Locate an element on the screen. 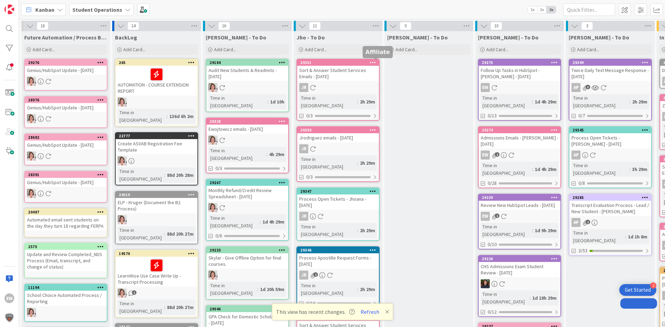  img: HS is located at coordinates (485, 284).